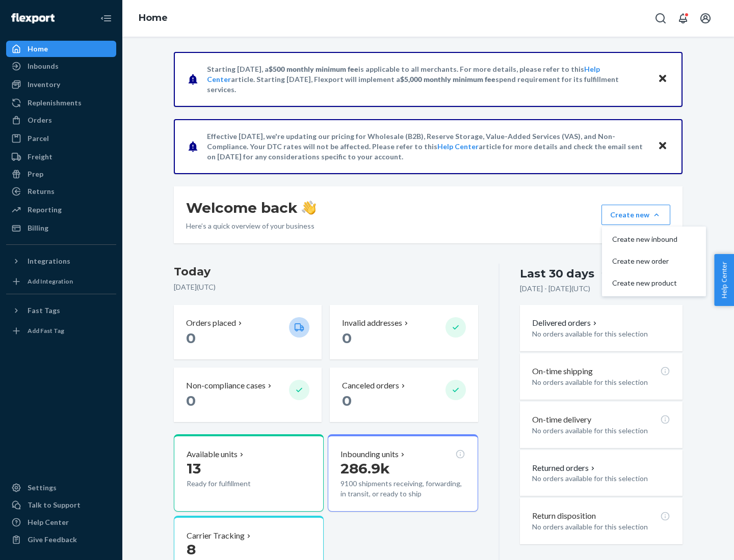 The width and height of the screenshot is (734, 560). Describe the element at coordinates (370, 385) in the screenshot. I see `p: Canceled orders` at that location.